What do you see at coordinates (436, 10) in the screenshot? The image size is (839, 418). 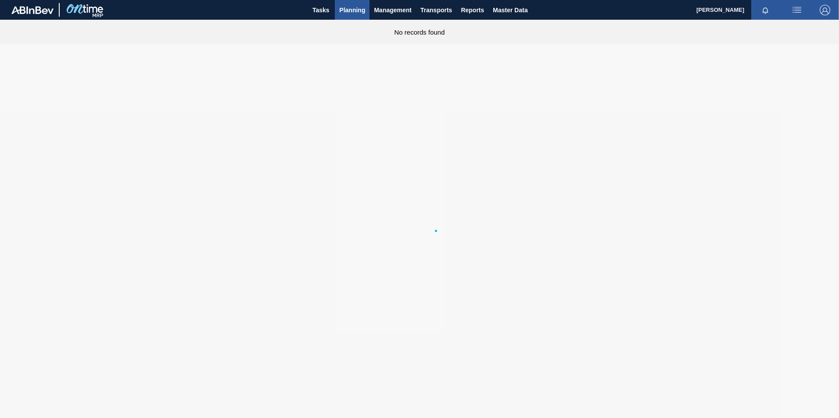 I see `span: Transports` at bounding box center [436, 10].